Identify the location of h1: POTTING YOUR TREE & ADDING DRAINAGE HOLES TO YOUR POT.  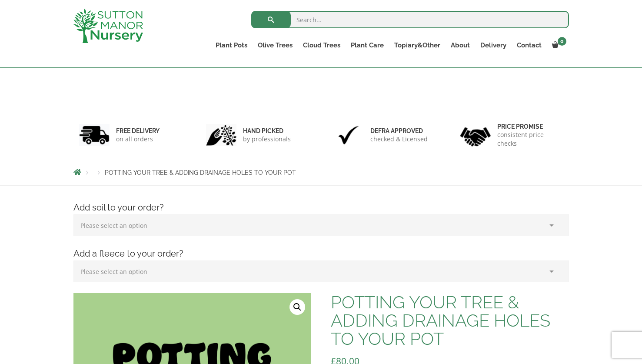
(449, 320).